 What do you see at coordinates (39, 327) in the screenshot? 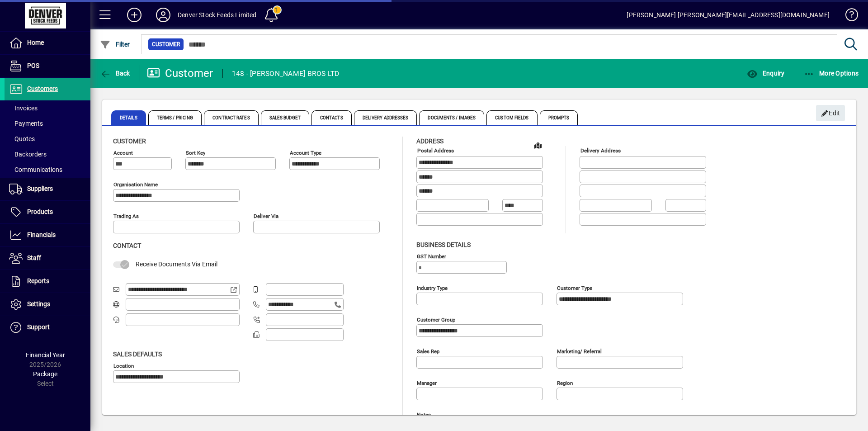
I see `span: Support` at bounding box center [39, 327].